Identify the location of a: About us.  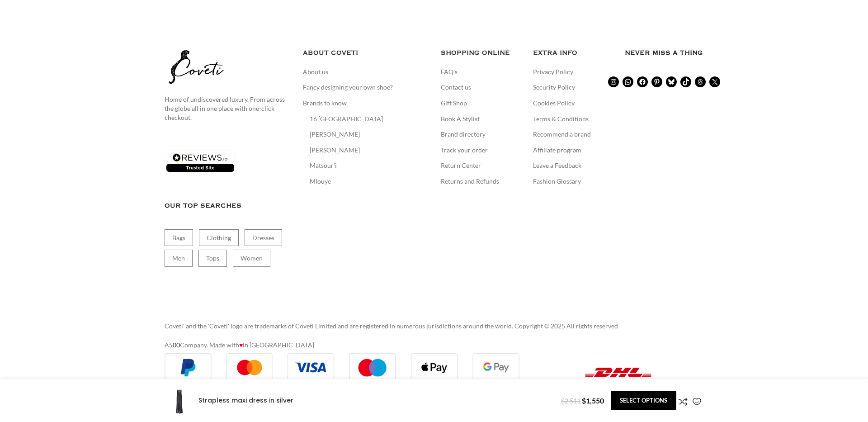
(316, 72).